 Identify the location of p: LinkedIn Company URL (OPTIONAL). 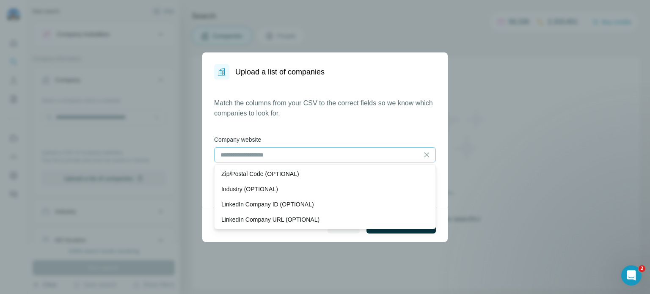
(270, 220).